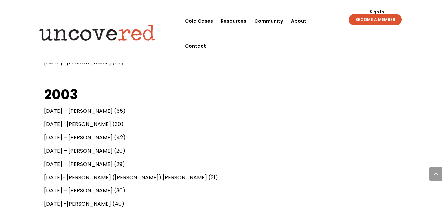 This screenshot has width=442, height=222. I want to click on a: Cold Cases, so click(199, 21).